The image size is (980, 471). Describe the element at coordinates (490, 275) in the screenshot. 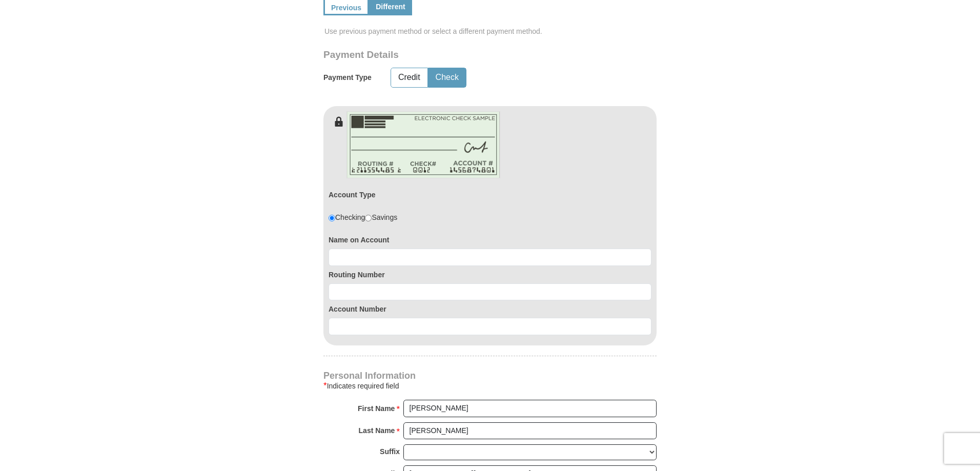

I see `label: Routing Number` at that location.